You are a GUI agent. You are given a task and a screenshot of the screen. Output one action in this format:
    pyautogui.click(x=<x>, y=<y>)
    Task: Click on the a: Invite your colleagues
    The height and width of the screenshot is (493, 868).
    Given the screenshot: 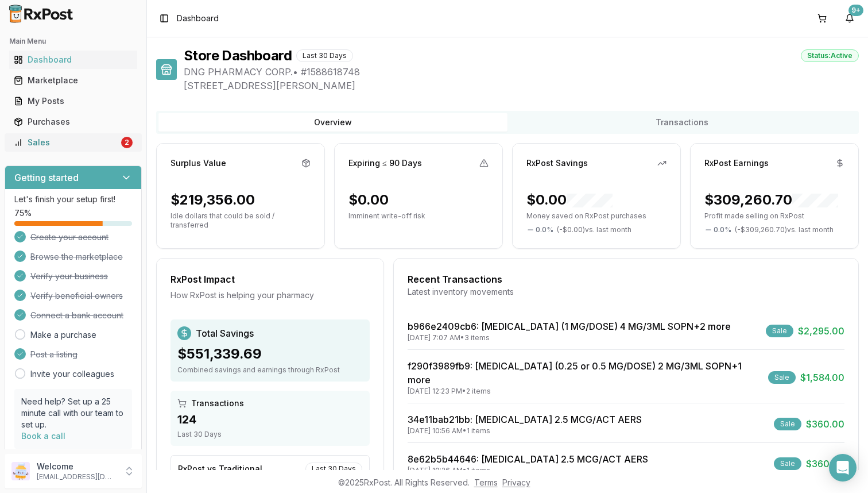 What is the action you would take?
    pyautogui.click(x=72, y=374)
    